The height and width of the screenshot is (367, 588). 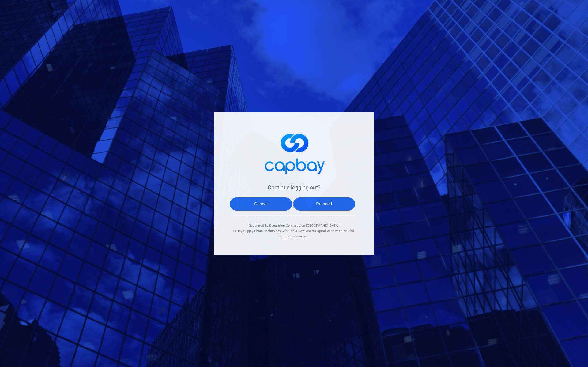 What do you see at coordinates (324, 204) in the screenshot?
I see `button: Proceed` at bounding box center [324, 204].